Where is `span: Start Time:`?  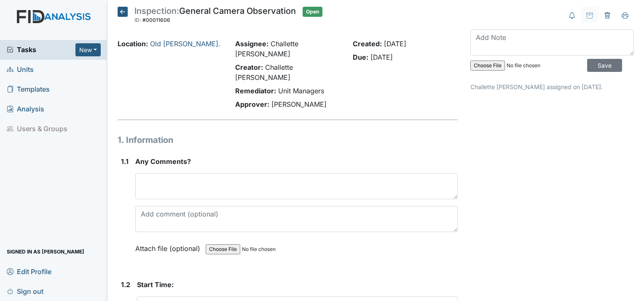 span: Start Time: is located at coordinates (155, 285).